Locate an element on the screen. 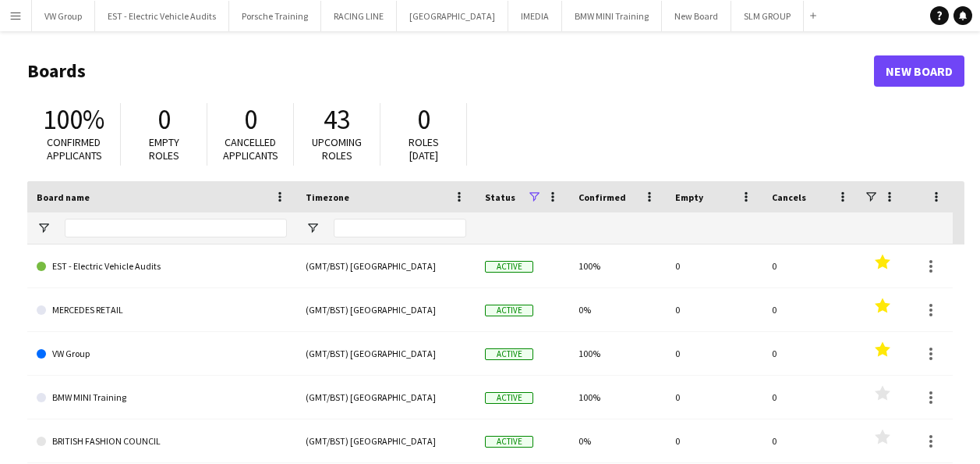  a: MERCEDES RETAIL is located at coordinates (162, 310).